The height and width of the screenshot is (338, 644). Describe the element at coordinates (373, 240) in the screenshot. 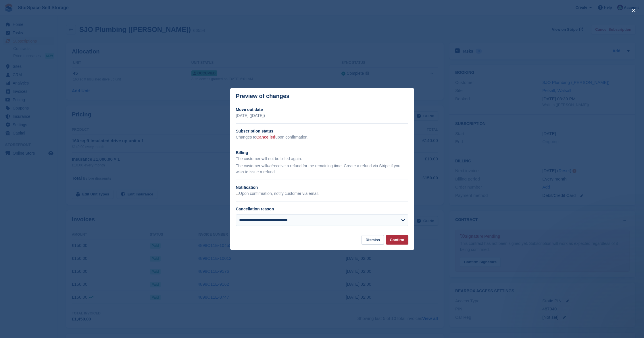

I see `button: Dismiss` at that location.